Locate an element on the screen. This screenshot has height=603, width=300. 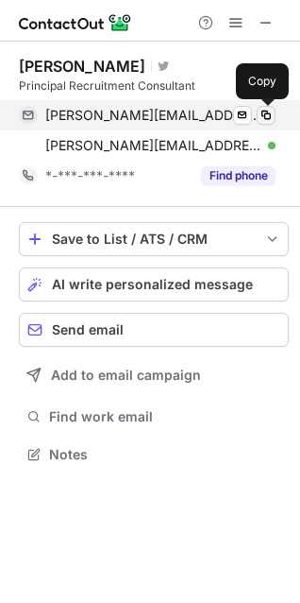
span: AI write personalized message is located at coordinates (152, 284).